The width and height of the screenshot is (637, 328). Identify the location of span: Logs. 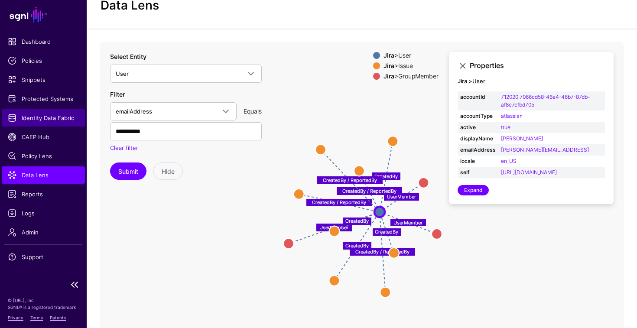
(43, 213).